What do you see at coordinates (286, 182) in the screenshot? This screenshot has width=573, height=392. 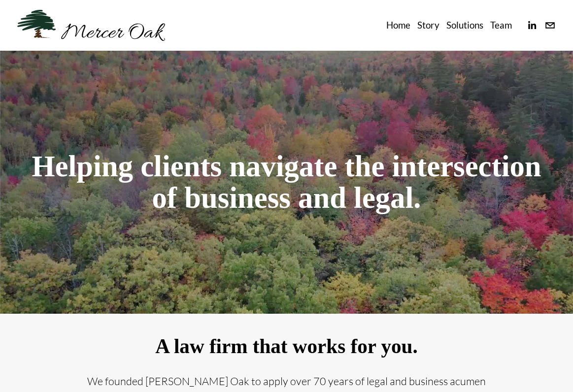 I see `h1: Helping clients navigate the intersection of business and legal.` at bounding box center [286, 182].